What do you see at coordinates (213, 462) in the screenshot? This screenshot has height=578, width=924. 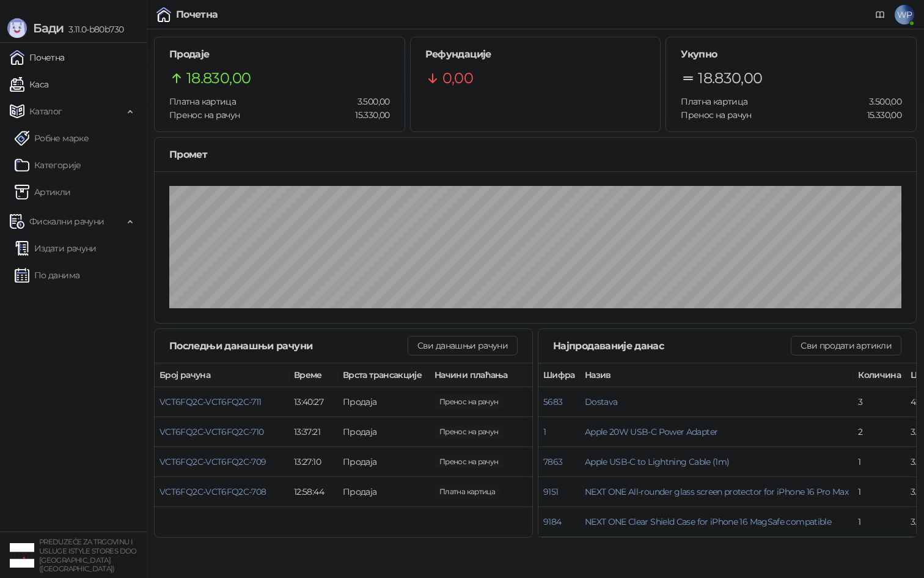 I see `span: VCT6FQ2C-VCT6FQ2C-709` at bounding box center [213, 462].